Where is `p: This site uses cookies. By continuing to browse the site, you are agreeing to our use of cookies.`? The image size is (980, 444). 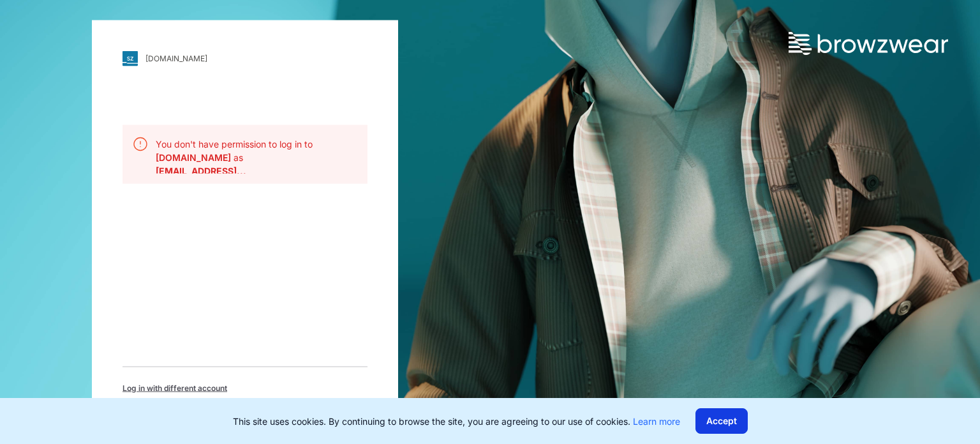
p: This site uses cookies. By continuing to browse the site, you are agreeing to our use of cookies. is located at coordinates (456, 420).